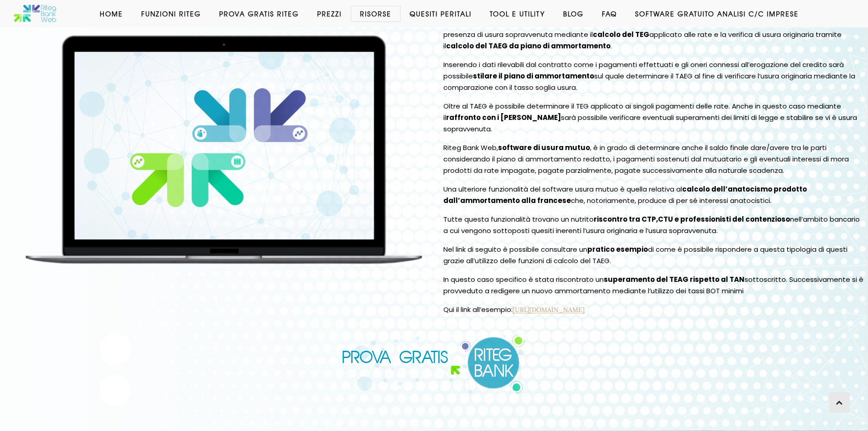  What do you see at coordinates (622, 34) in the screenshot?
I see `strong: calcolo del TEG` at bounding box center [622, 34].